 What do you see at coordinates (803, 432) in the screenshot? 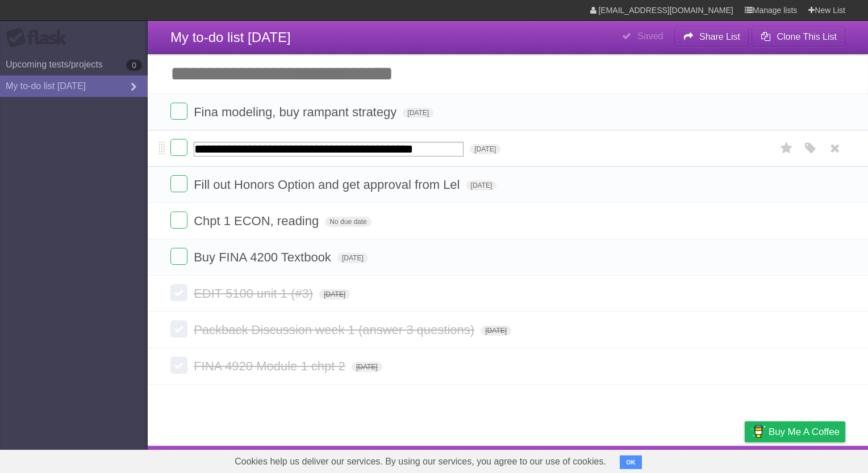
I see `span: Buy me a coffee` at bounding box center [803, 432].